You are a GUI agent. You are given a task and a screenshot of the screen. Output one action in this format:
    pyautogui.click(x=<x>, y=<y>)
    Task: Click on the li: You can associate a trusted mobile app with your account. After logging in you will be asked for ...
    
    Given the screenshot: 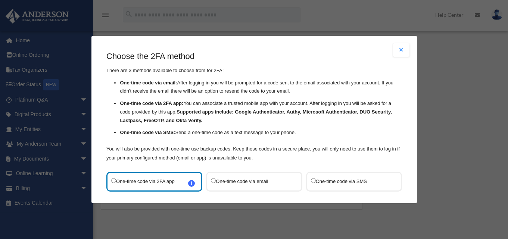 What is the action you would take?
    pyautogui.click(x=261, y=112)
    